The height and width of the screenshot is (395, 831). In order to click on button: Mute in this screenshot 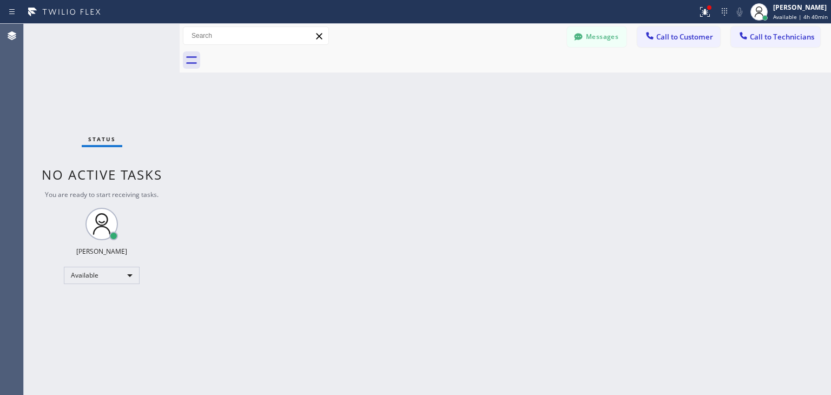, I will do `click(740, 12)`.